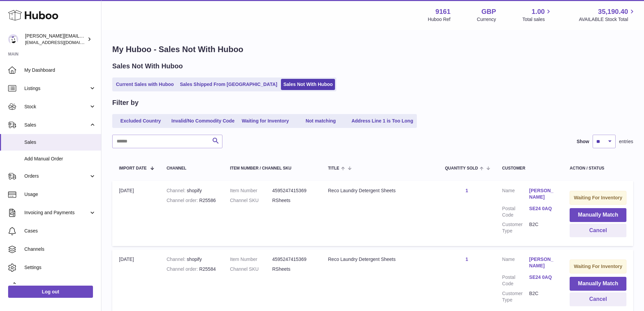 This screenshot has width=644, height=311. Describe the element at coordinates (308, 84) in the screenshot. I see `a: Sales Not With Huboo` at that location.